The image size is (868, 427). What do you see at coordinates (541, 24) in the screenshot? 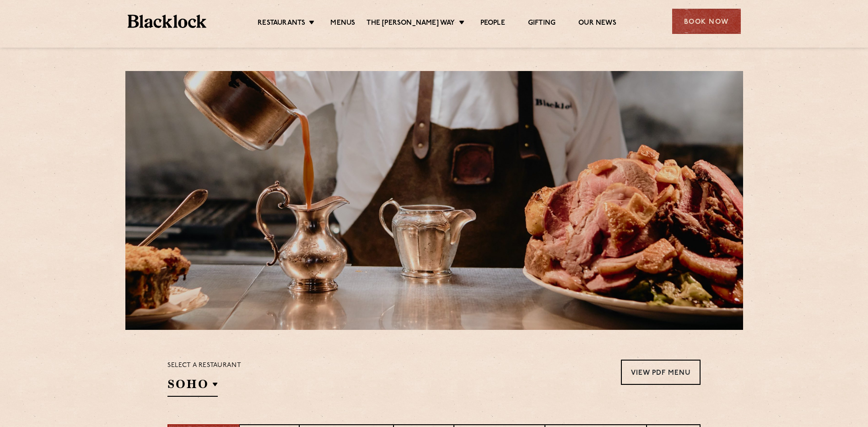
I see `a: Gifting` at bounding box center [541, 24].